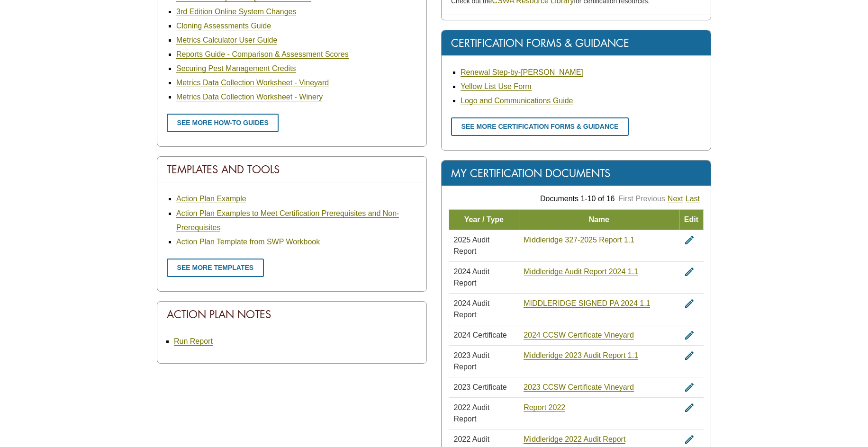  I want to click on a: Action Plan Examples to Meet Certification Prerequisites and Non-Prerequisites, so click(288, 220).